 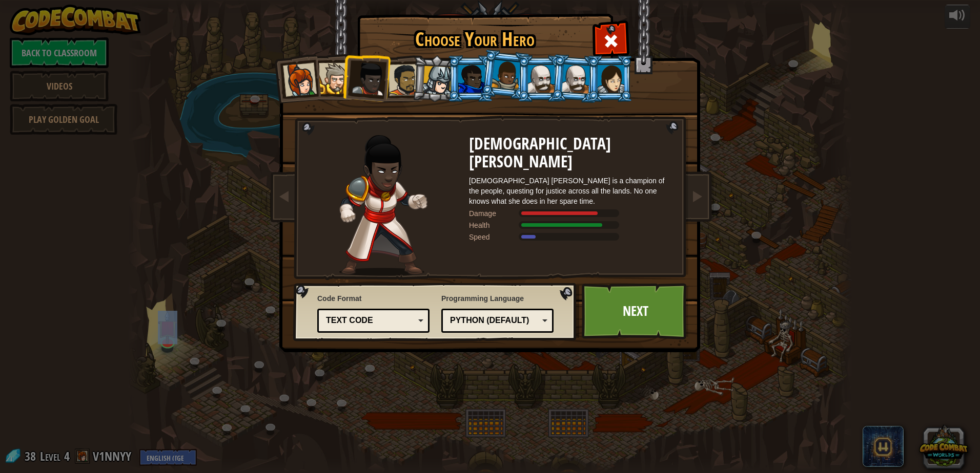 What do you see at coordinates (296, 78) in the screenshot?
I see `li: Captain Anya Weston` at bounding box center [296, 78].